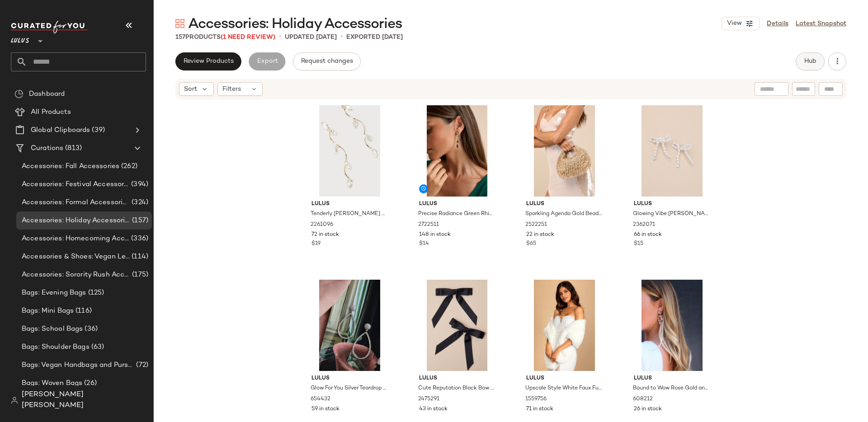 The image size is (868, 422). What do you see at coordinates (350, 325) in the screenshot?
I see `img: 3452830_654432.jpg` at bounding box center [350, 325].